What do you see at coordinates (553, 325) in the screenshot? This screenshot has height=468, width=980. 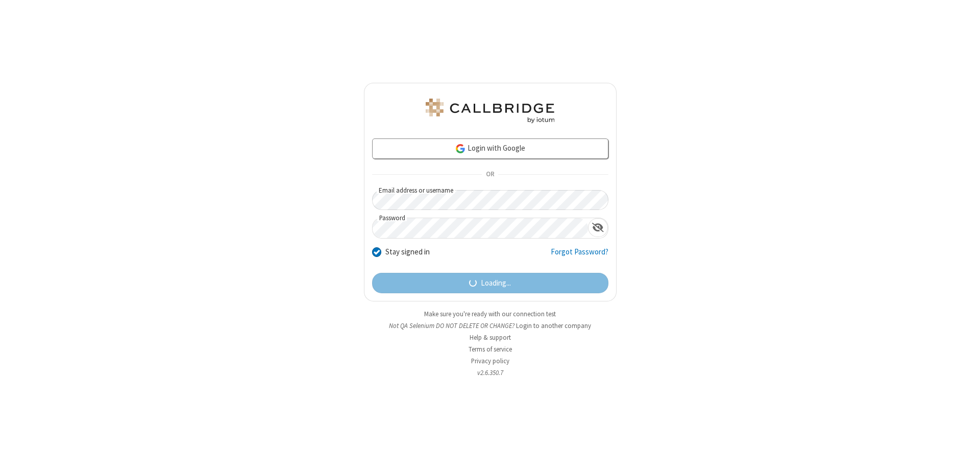 I see `button: Login to another company` at bounding box center [553, 325].